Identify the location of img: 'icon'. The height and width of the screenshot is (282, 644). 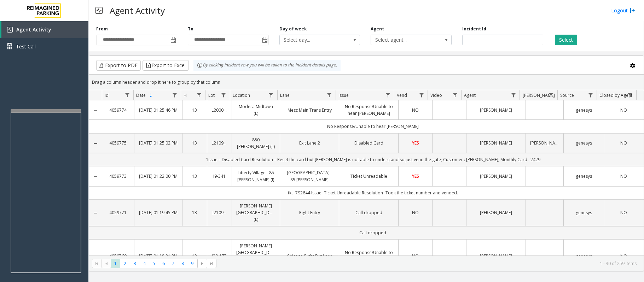
(10, 29).